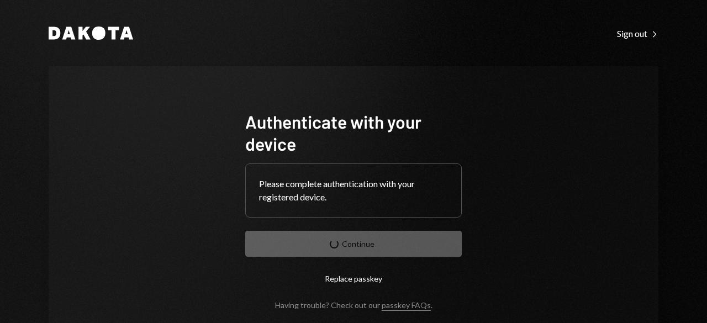  I want to click on div: Please complete authentication with your registered device., so click(353, 190).